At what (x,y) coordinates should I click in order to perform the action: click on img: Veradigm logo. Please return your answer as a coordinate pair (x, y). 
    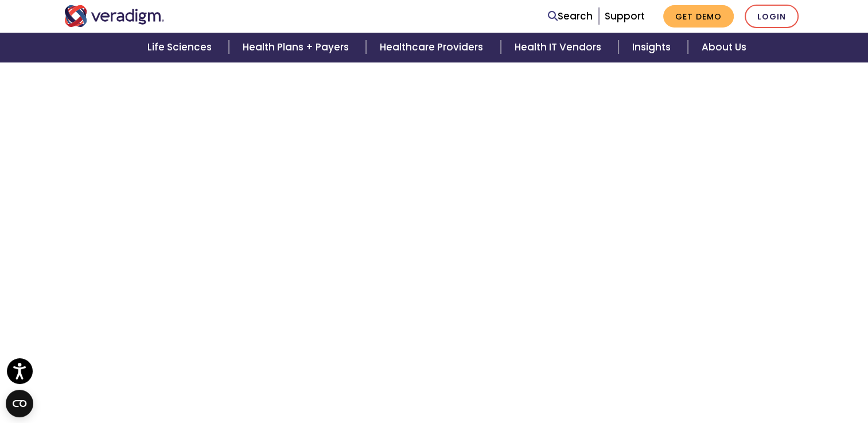
    Looking at the image, I should click on (114, 16).